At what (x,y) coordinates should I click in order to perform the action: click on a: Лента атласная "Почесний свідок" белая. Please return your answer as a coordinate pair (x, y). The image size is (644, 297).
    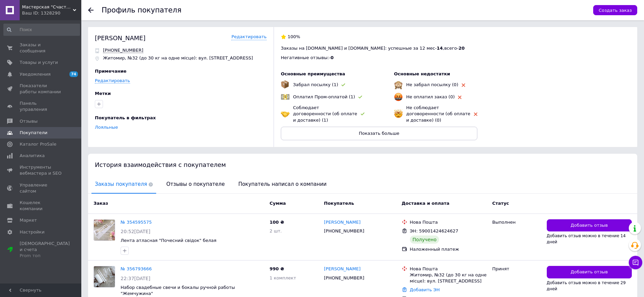
    Looking at the image, I should click on (169, 241).